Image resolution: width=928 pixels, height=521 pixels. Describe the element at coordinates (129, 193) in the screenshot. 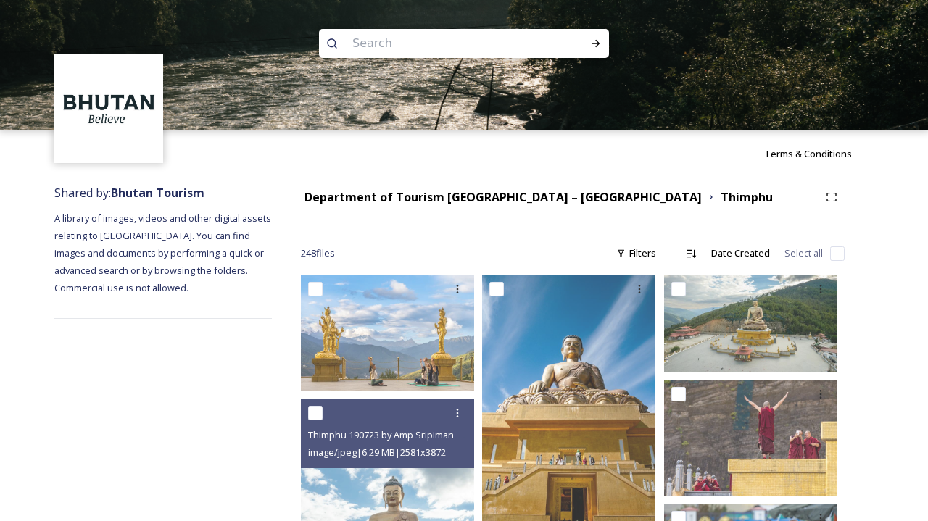

I see `span: Shared by:` at that location.